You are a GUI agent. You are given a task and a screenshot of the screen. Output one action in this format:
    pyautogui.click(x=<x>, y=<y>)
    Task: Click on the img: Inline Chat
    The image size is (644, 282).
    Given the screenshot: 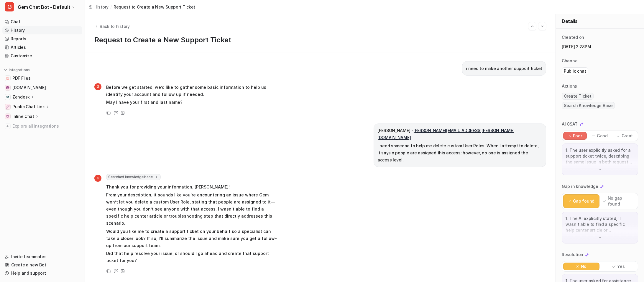 What is the action you would take?
    pyautogui.click(x=8, y=116)
    